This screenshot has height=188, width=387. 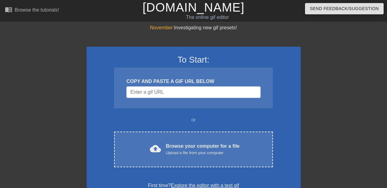 I want to click on span: November:, so click(x=162, y=28).